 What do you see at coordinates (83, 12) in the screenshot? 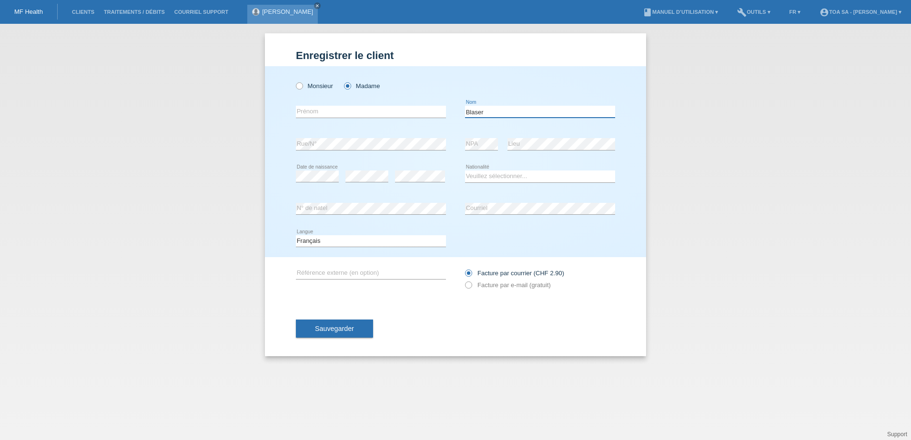
I see `a: Clients` at bounding box center [83, 12].